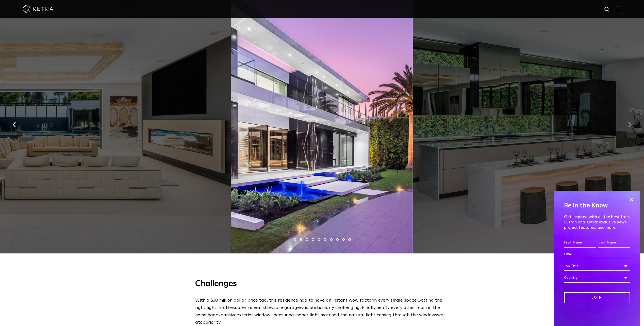 Image resolution: width=644 pixels, height=326 pixels. What do you see at coordinates (229, 308) in the screenshot?
I see `span: the` at bounding box center [229, 308].